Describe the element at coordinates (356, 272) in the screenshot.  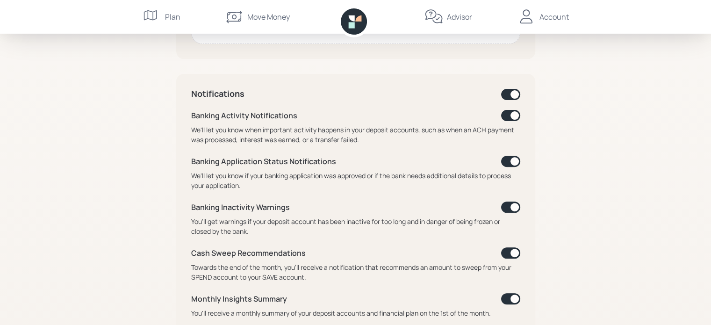
I see `div: Towards the end of the month, you'll receive a notification that recommends an amount to sweep fr...` at that location.